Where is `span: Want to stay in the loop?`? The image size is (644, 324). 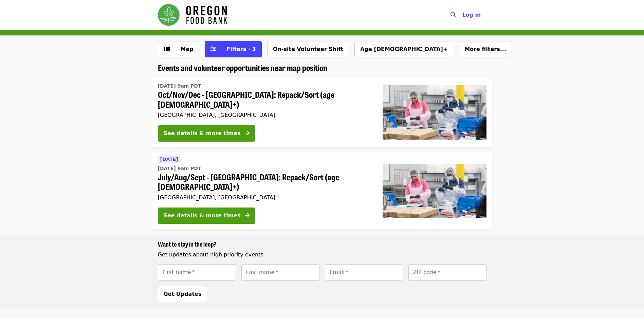 span: Want to stay in the loop? is located at coordinates (187, 244).